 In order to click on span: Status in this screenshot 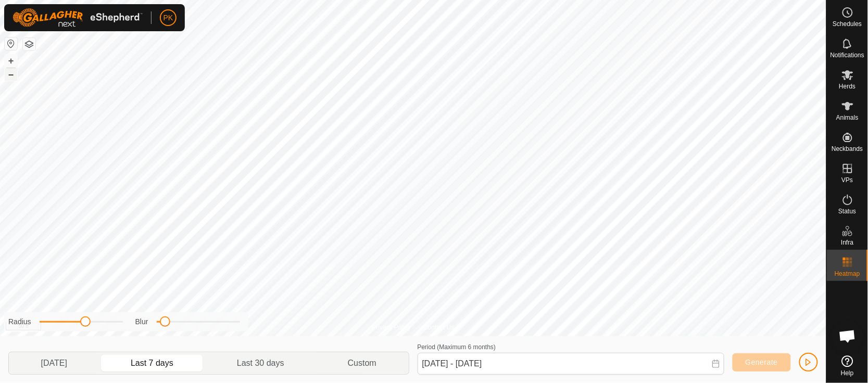, I will do `click(846, 212)`.